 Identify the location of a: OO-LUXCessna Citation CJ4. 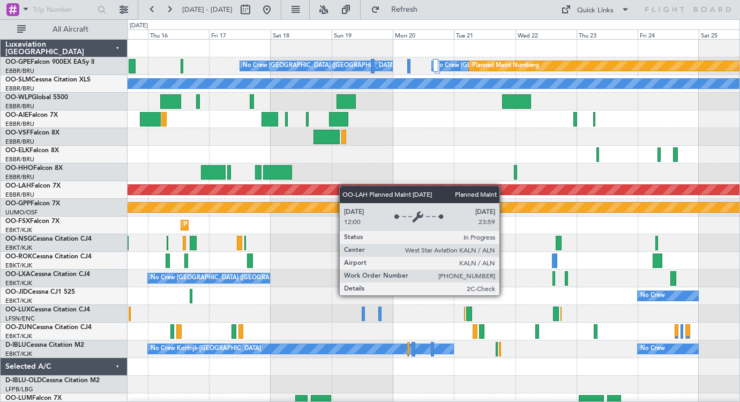
(48, 310).